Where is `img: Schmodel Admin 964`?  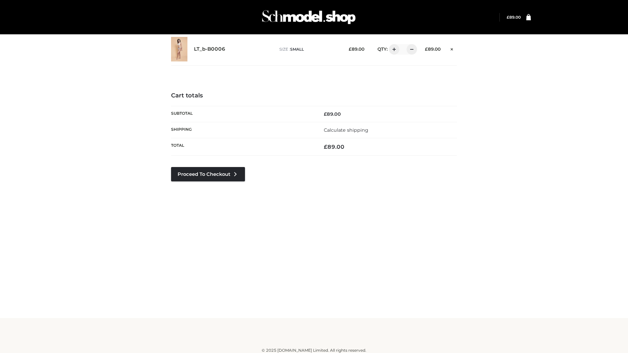
img: Schmodel Admin 964 is located at coordinates (309, 17).